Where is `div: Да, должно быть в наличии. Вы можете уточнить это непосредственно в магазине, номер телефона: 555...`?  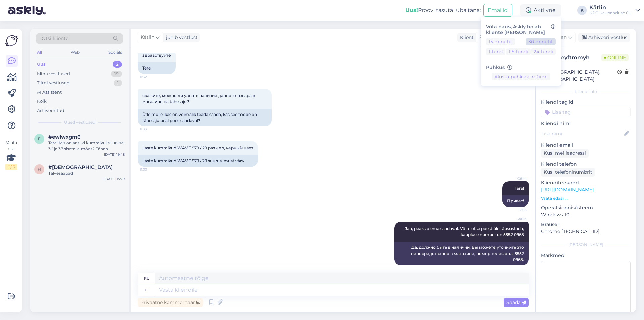 div: Да, должно быть в наличии. Вы можете уточнить это непосредственно в магазине, номер телефона: 555... is located at coordinates (462, 253).